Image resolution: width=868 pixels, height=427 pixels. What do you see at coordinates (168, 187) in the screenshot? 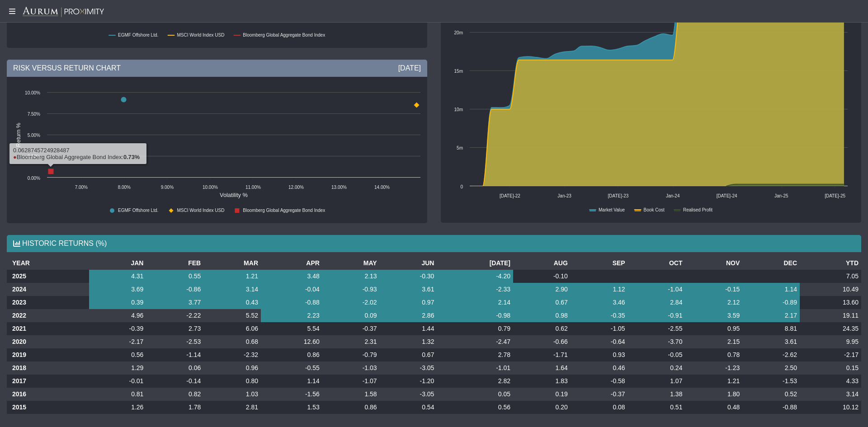
I see `text: 9.00%` at bounding box center [168, 187].